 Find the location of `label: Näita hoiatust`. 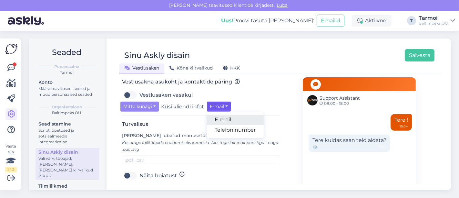

label: Näita hoiatust is located at coordinates (158, 175).